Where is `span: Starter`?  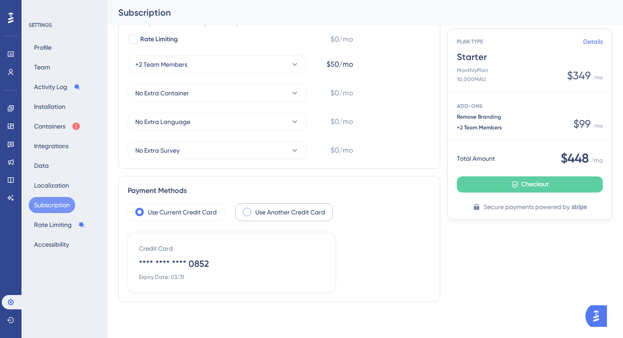 span: Starter is located at coordinates (530, 57).